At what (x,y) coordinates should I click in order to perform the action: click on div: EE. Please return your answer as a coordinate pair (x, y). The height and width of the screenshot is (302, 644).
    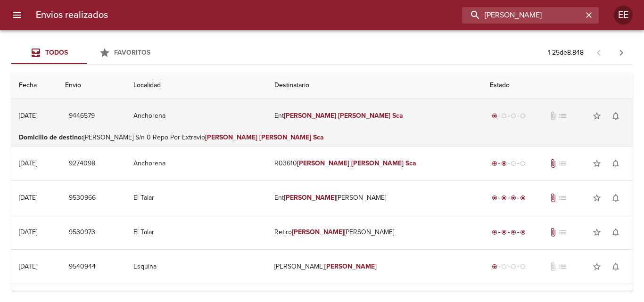
    Looking at the image, I should click on (624, 15).